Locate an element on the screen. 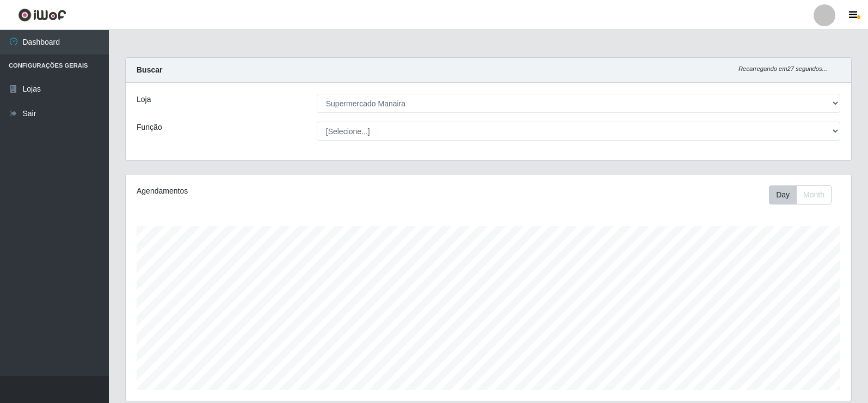  div: First group is located at coordinates (800, 194).